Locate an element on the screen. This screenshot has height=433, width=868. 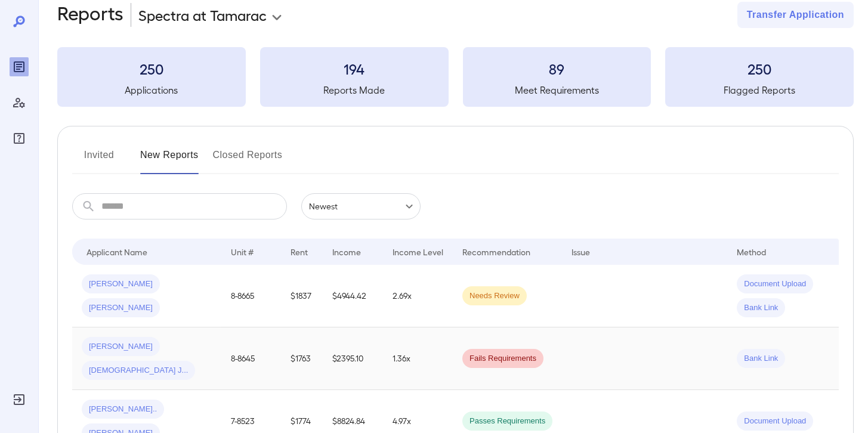
h5: Flagged Reports is located at coordinates (759, 90).